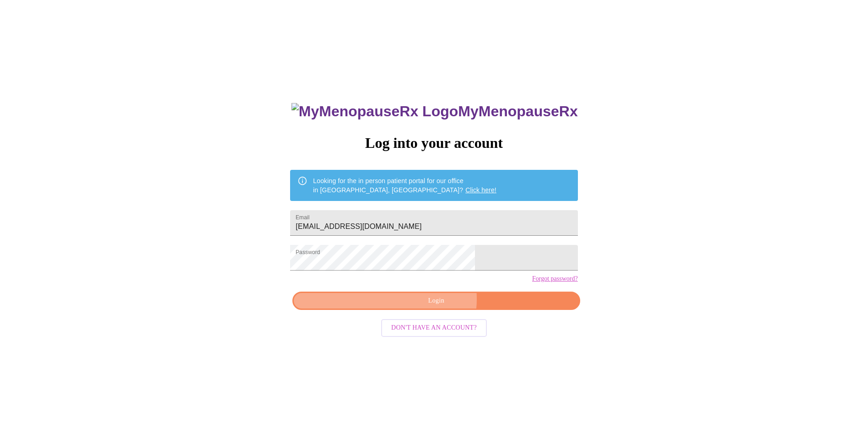 The height and width of the screenshot is (423, 868). I want to click on img: MyMenopauseRx Logo, so click(374, 111).